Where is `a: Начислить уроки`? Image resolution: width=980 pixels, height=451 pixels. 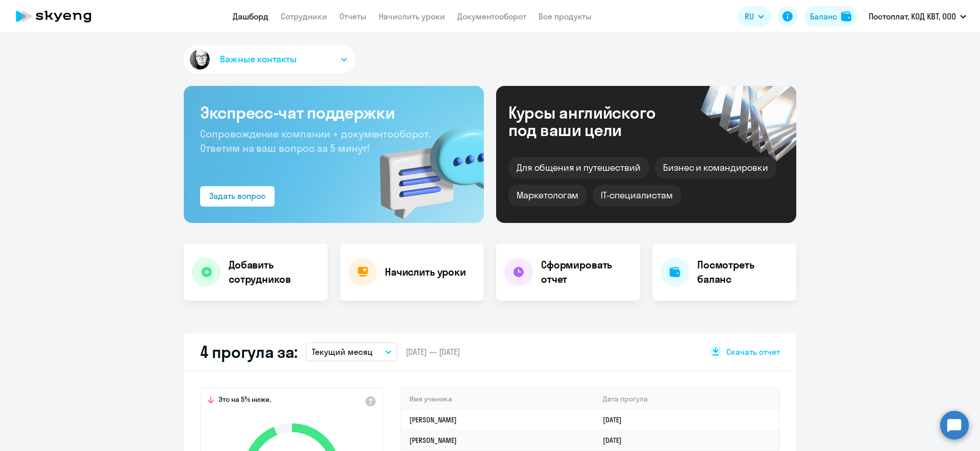
a: Начислить уроки is located at coordinates (412, 16).